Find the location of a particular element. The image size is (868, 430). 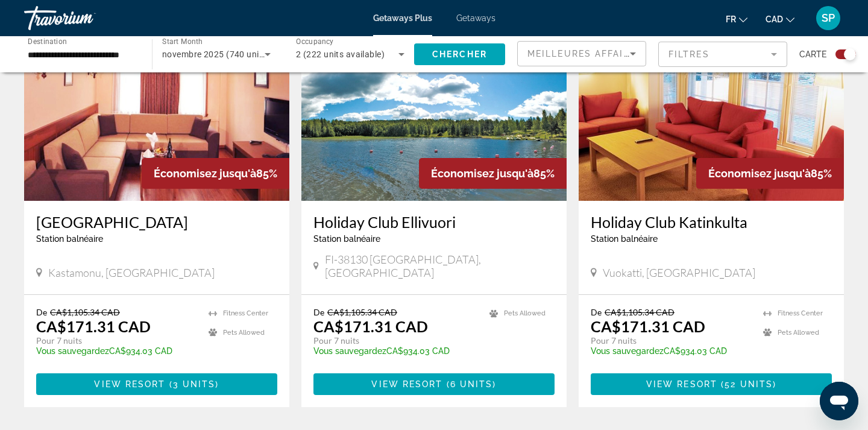

button: View Resort(52 units) is located at coordinates (712, 384).